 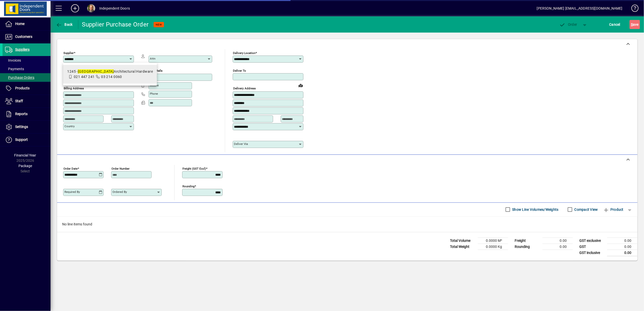 What do you see at coordinates (20, 24) in the screenshot?
I see `span: Home` at bounding box center [20, 24].